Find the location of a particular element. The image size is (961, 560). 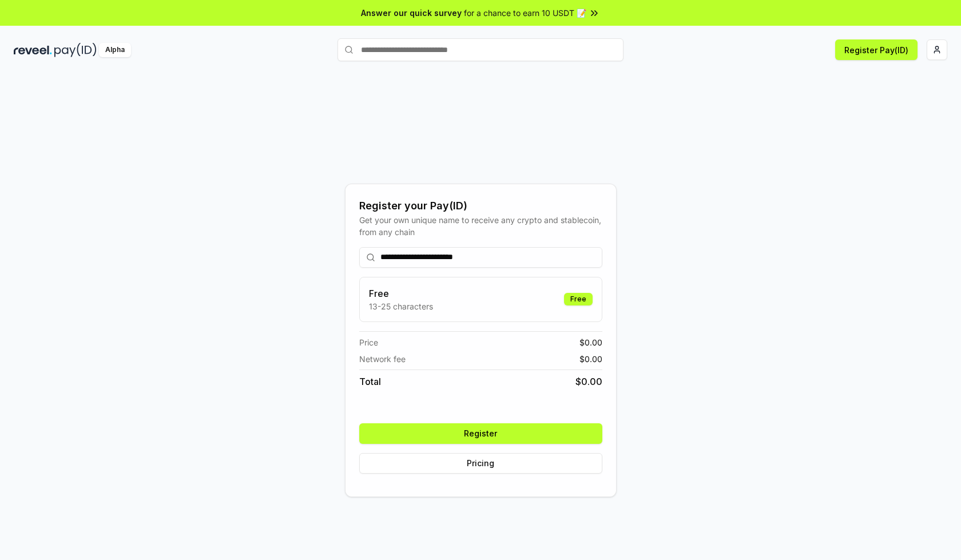

button: Register is located at coordinates (480, 434).